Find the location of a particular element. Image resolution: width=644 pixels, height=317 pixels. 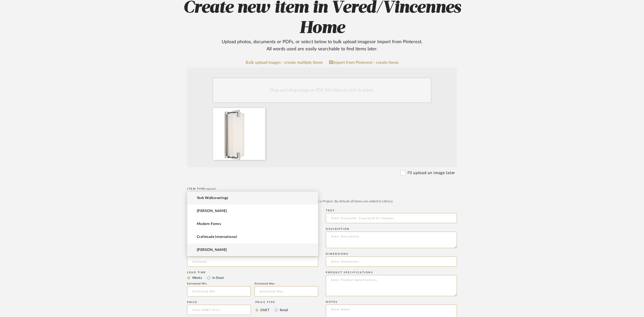

div: Product Specifications is located at coordinates (391, 273).